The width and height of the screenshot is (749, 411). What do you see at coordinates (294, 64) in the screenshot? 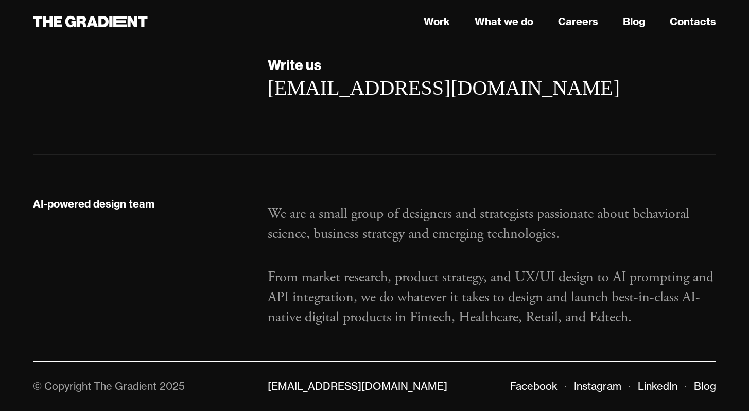
I see `strong: Write us` at bounding box center [294, 64].